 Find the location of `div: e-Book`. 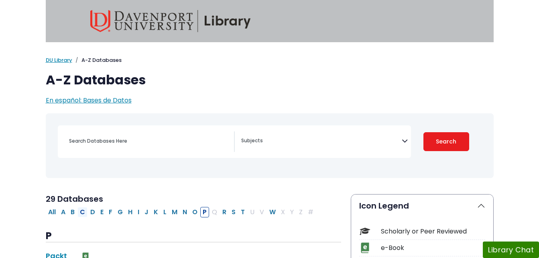

div: e-Book is located at coordinates (433, 247).